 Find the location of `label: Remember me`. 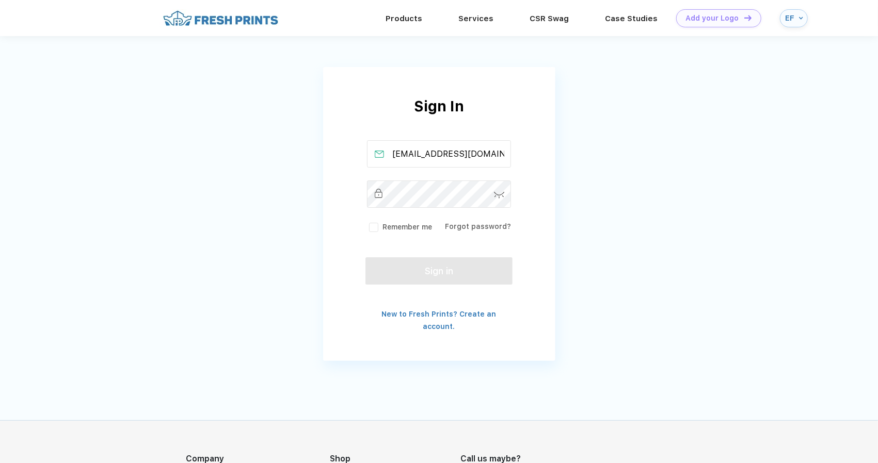

label: Remember me is located at coordinates (399, 227).